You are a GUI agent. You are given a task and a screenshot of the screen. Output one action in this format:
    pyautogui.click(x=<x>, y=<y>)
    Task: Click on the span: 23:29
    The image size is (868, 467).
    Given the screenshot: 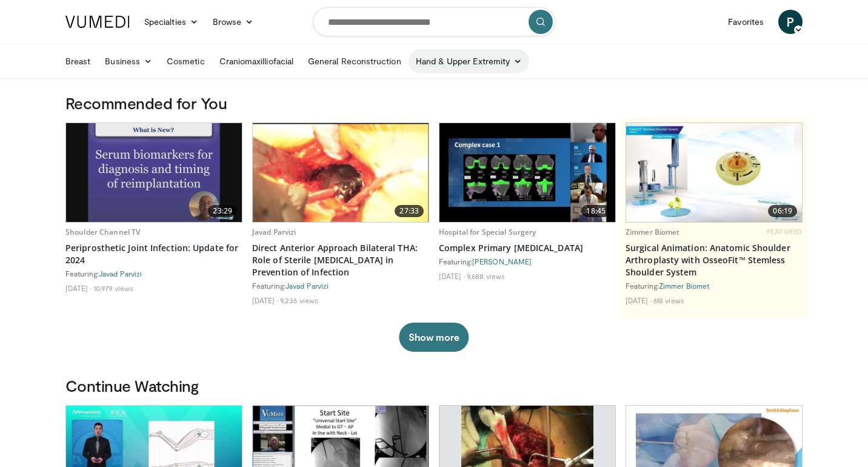 What is the action you would take?
    pyautogui.click(x=222, y=211)
    